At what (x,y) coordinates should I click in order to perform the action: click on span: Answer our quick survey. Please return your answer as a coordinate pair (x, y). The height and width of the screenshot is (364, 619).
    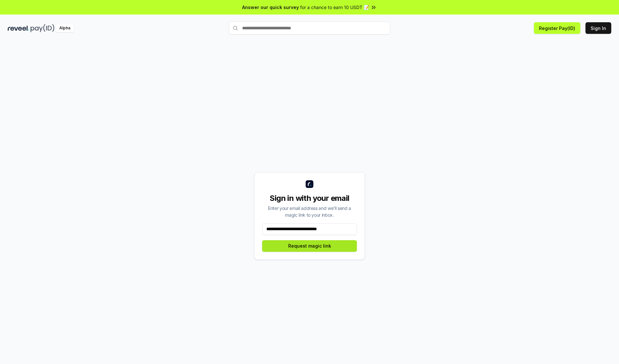
    Looking at the image, I should click on (270, 7).